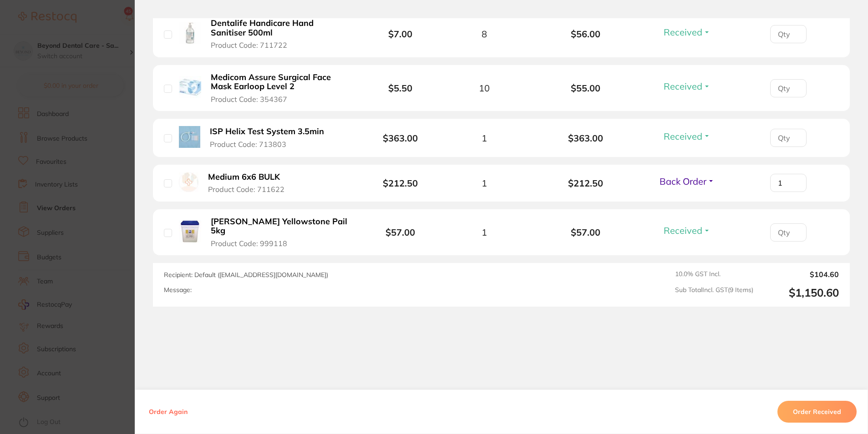  I want to click on b: ISP Helix Test System 3.5min, so click(267, 131).